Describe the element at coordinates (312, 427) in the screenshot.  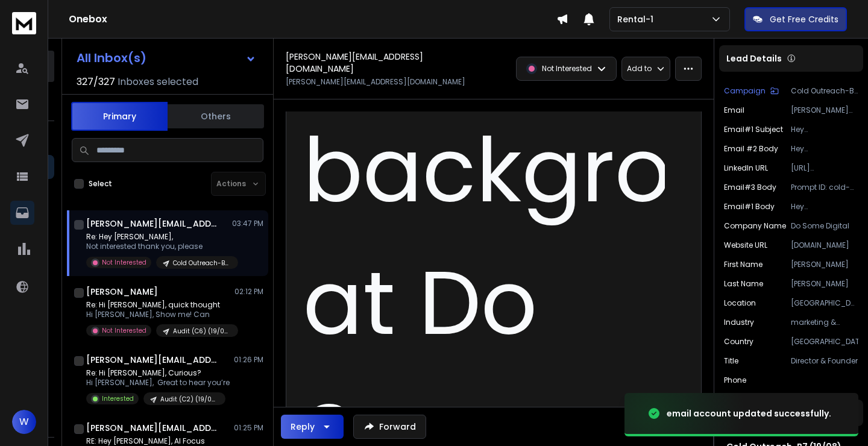
I see `button: Reply` at that location.